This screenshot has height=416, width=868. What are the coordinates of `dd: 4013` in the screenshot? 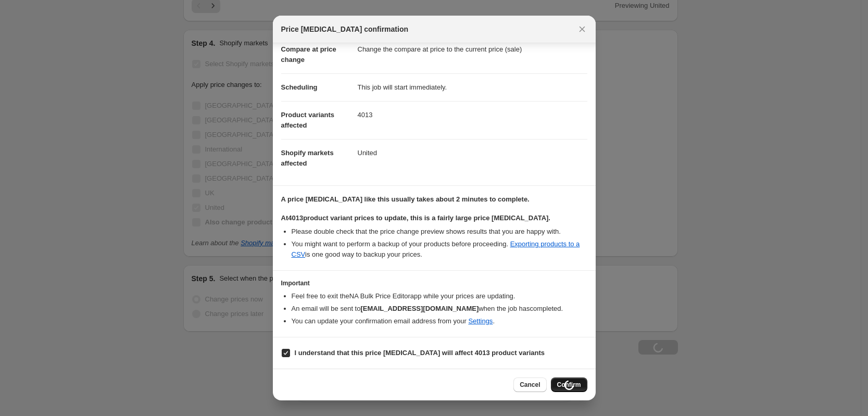 It's located at (472, 115).